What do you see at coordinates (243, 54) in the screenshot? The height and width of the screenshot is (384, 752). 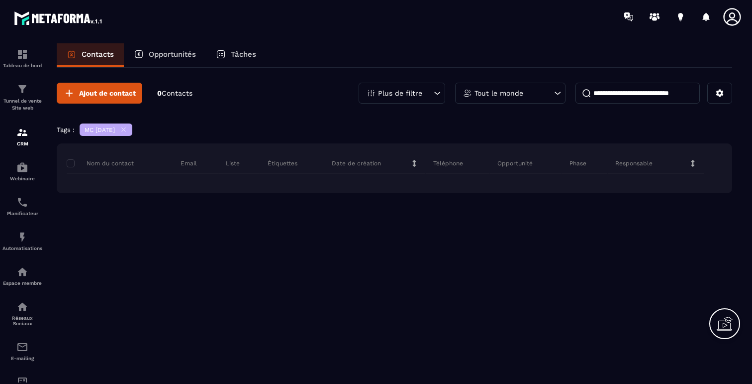 I see `p: Tâches` at bounding box center [243, 54].